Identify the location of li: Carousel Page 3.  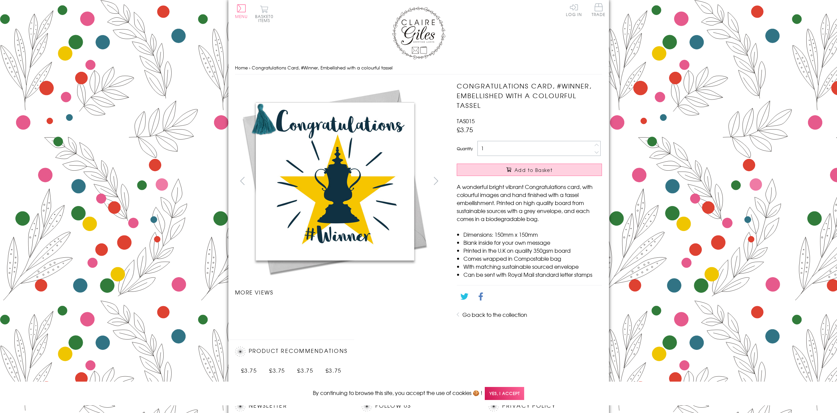
(365, 310).